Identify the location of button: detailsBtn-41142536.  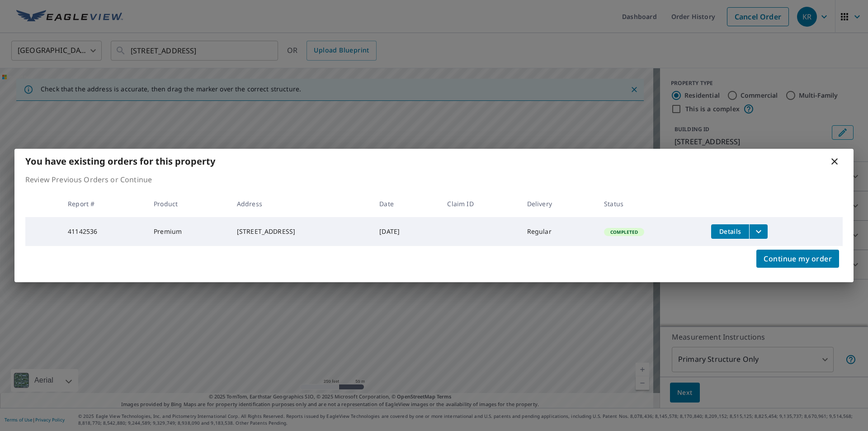
(730, 232).